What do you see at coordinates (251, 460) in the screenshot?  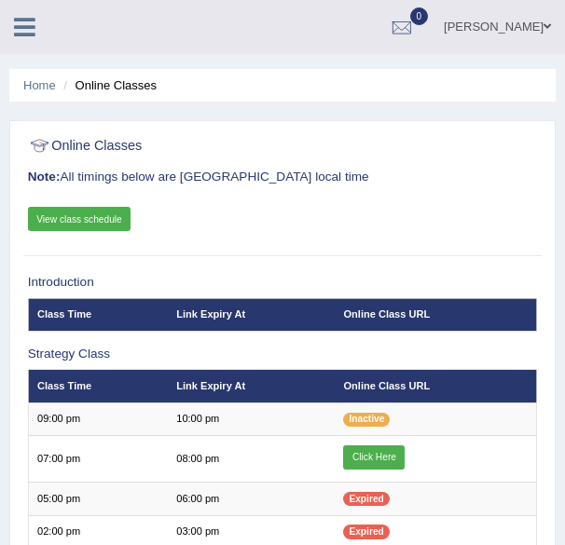 I see `td: 08:00 pm` at bounding box center [251, 460].